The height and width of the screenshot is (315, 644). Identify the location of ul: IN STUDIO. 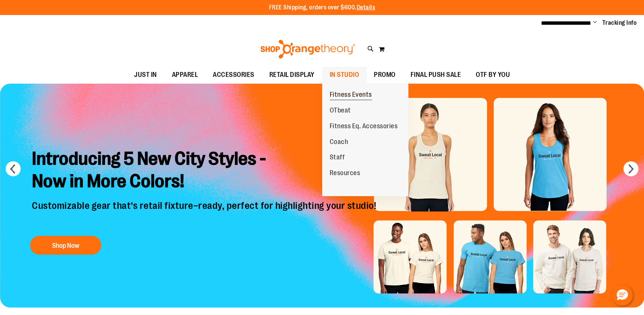
(366, 139).